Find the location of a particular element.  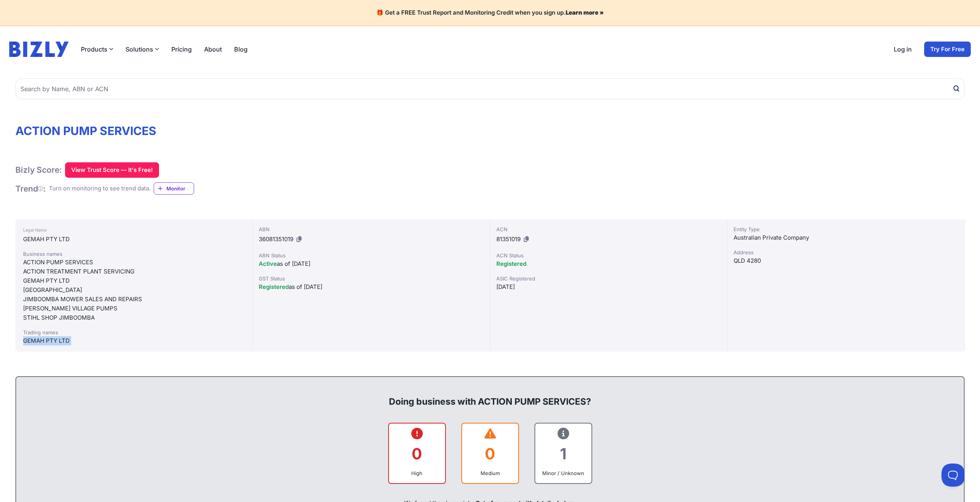

a: Try For Free is located at coordinates (947, 49).